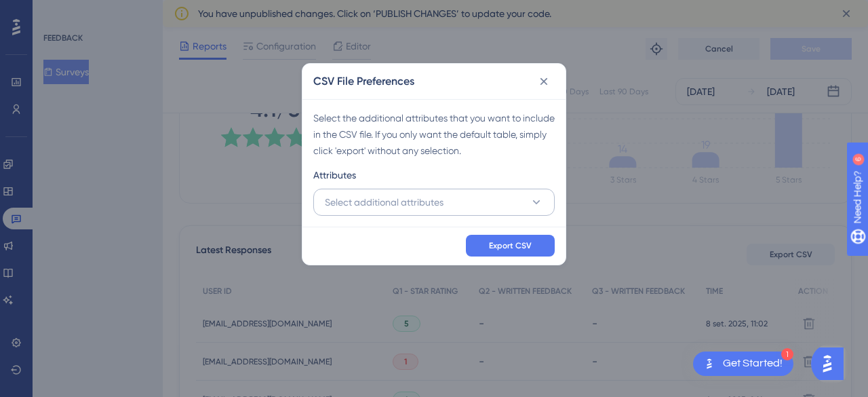 Image resolution: width=868 pixels, height=397 pixels. I want to click on div: Open Get Started! checklist, remaining modules: 1, so click(743, 363).